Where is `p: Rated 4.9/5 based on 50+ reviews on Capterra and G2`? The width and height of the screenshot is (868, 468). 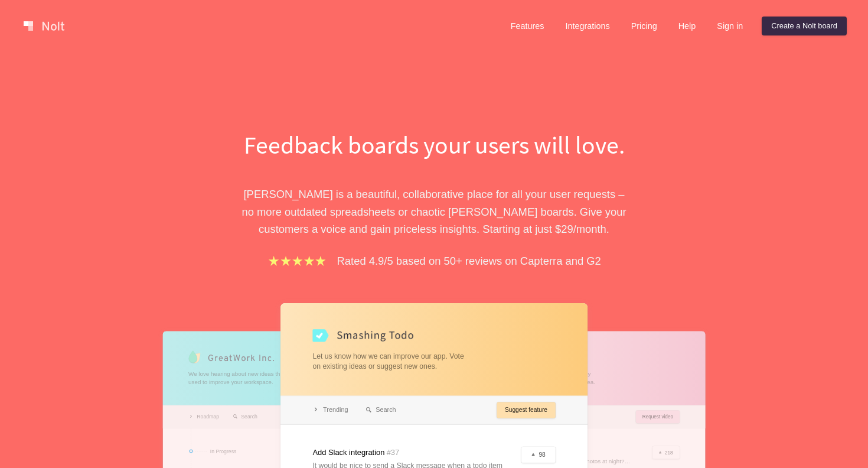
p: Rated 4.9/5 based on 50+ reviews on Capterra and G2 is located at coordinates (469, 261).